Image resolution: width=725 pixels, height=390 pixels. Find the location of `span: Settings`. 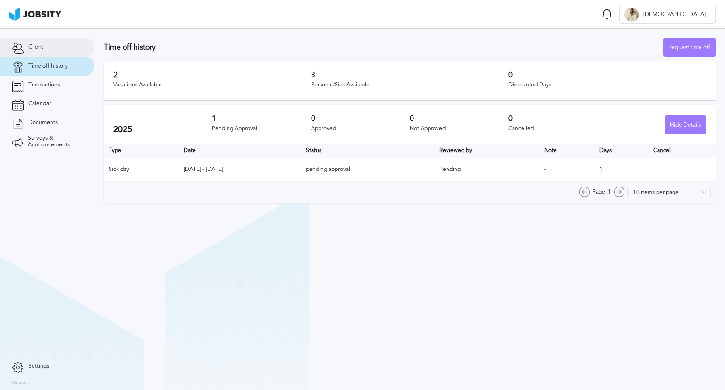

span: Settings is located at coordinates (39, 366).